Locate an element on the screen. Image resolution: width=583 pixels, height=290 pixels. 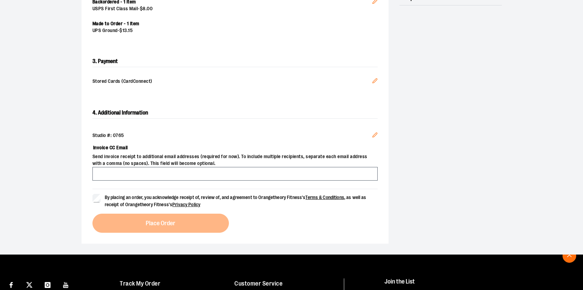
a: Customer Service is located at coordinates (258, 284).